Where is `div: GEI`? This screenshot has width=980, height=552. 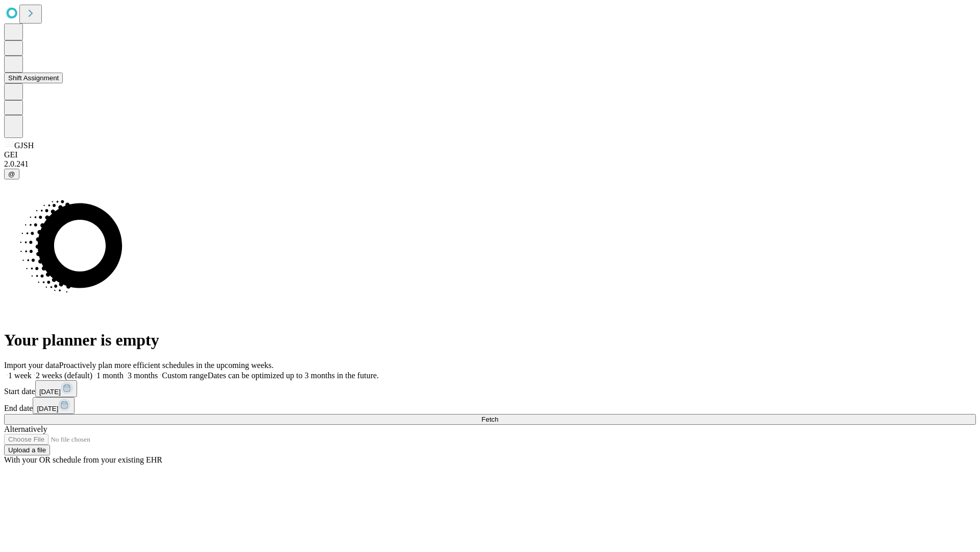 div: GEI is located at coordinates (490, 155).